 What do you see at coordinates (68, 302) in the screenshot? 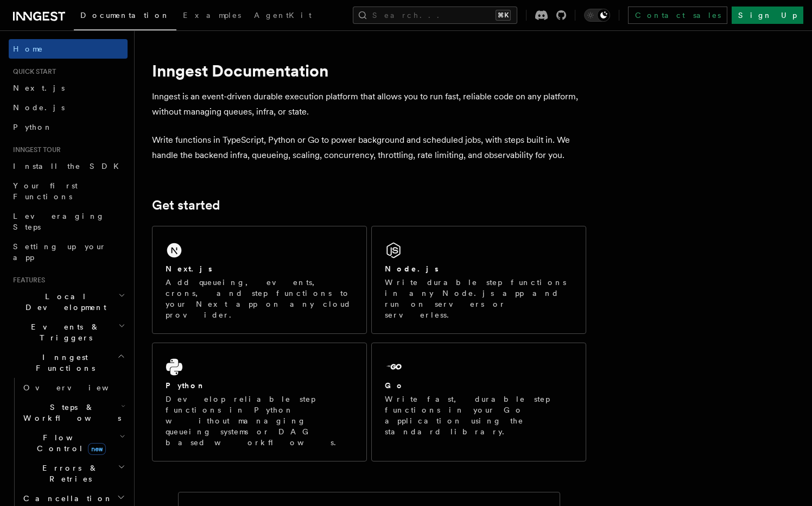
I see `button: Local Development` at bounding box center [68, 302].